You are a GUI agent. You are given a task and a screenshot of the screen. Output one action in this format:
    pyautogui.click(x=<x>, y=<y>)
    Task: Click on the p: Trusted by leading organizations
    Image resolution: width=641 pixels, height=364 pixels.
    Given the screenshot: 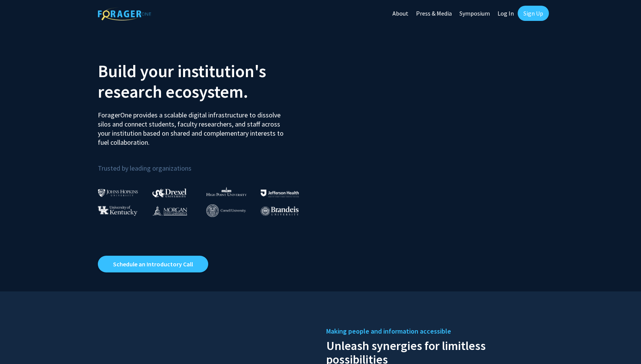 What is the action you would take?
    pyautogui.click(x=206, y=163)
    